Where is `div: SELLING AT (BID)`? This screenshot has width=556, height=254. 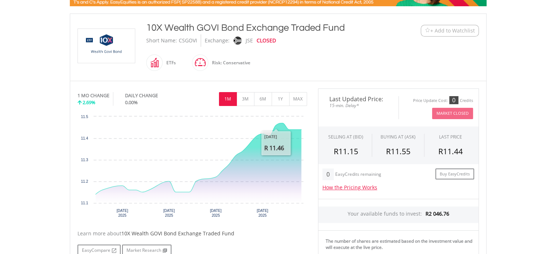 div: SELLING AT (BID) is located at coordinates (346, 137).